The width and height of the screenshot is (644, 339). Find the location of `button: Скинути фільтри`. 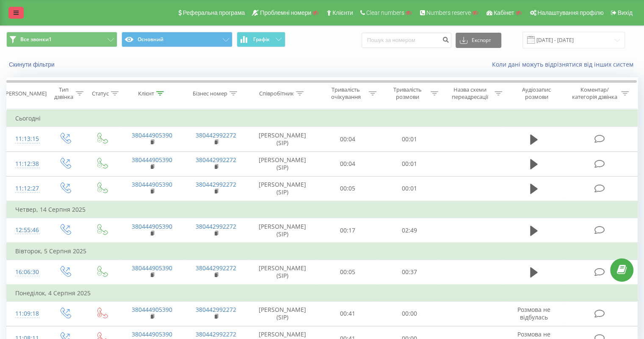

button: Скинути фільтри is located at coordinates (33, 65).